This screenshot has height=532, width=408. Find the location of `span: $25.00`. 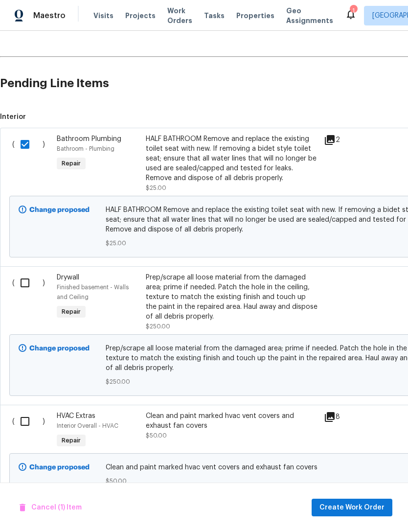

span: $25.00 is located at coordinates (156, 188).